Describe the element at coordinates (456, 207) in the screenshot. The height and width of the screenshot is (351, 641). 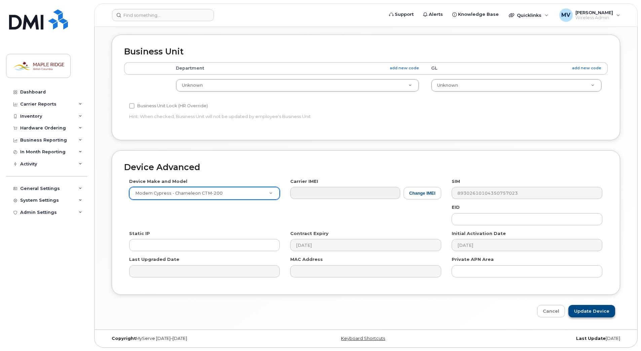
I see `label: EID` at that location.